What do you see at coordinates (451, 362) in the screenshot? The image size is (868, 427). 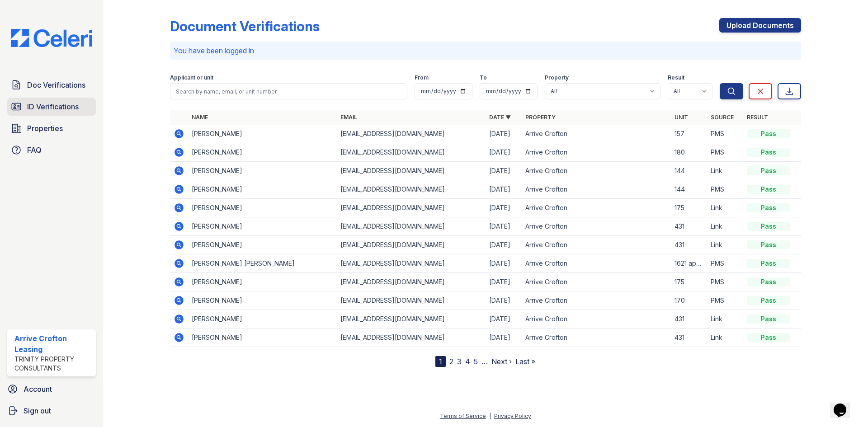 I see `a: 2` at bounding box center [451, 362].